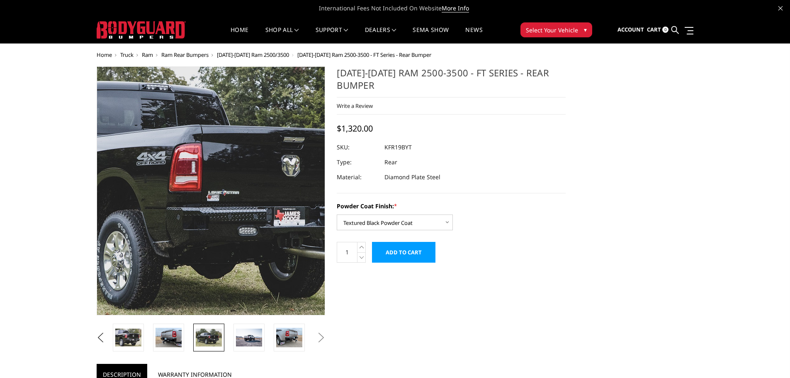 This screenshot has width=790, height=378. What do you see at coordinates (431, 35) in the screenshot?
I see `a: SEMA Show` at bounding box center [431, 35].